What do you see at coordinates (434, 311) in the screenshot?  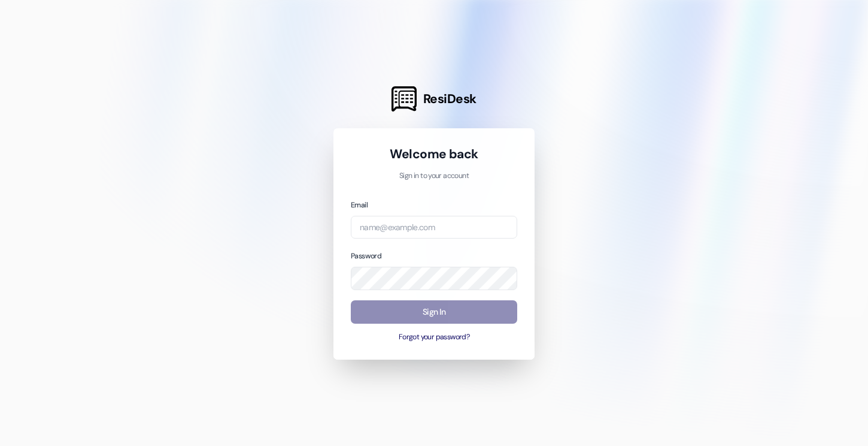 I see `button: Sign In` at bounding box center [434, 311].